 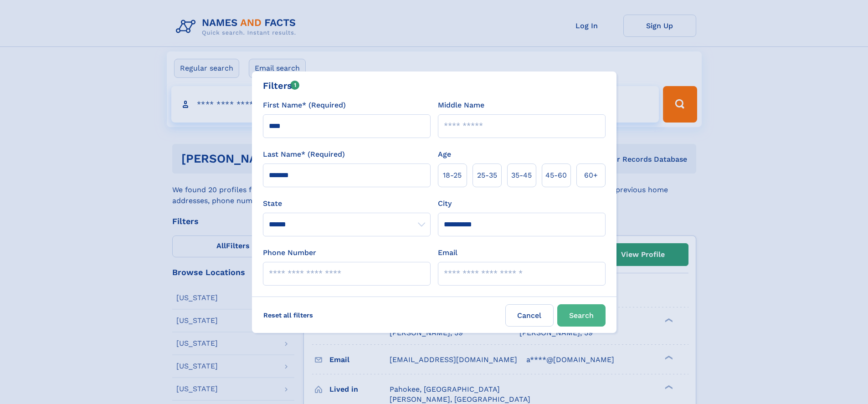 What do you see at coordinates (445, 203) in the screenshot?
I see `label: City` at bounding box center [445, 203].